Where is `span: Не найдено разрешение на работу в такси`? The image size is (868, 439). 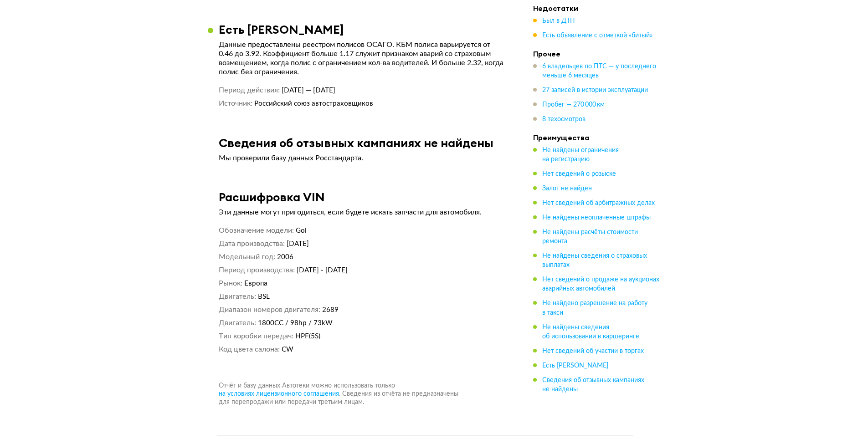
span: Не найдено разрешение на работу в такси is located at coordinates (594, 308).